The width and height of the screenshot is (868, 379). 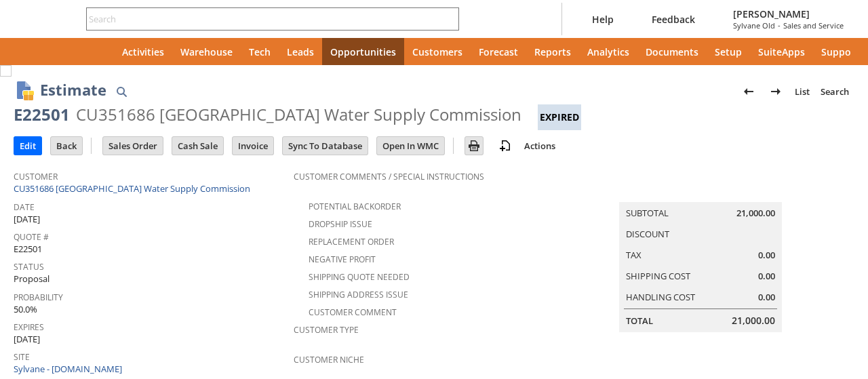 I want to click on input: Search, so click(x=263, y=19).